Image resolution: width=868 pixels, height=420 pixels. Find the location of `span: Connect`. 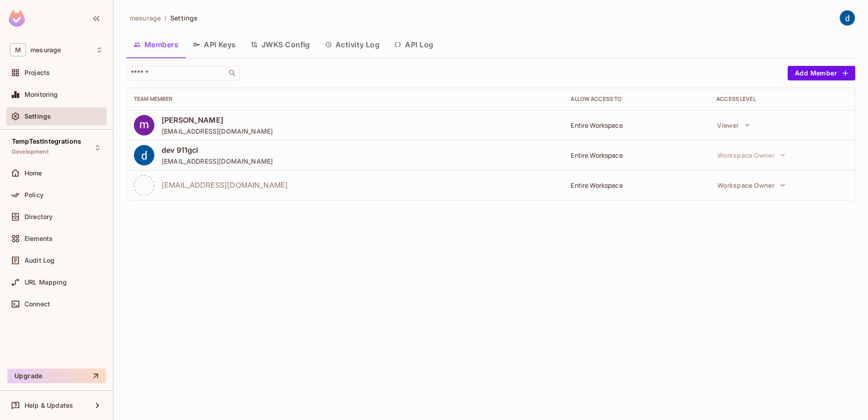

span: Connect is located at coordinates (37, 304).